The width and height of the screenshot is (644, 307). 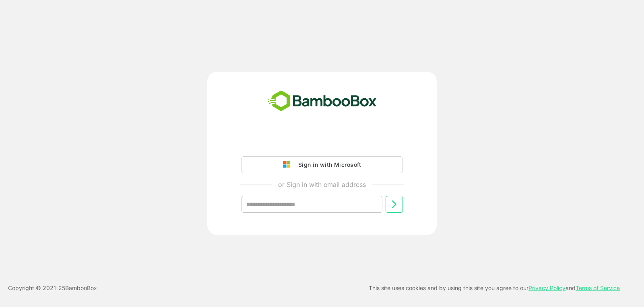 I want to click on img: google, so click(x=289, y=164).